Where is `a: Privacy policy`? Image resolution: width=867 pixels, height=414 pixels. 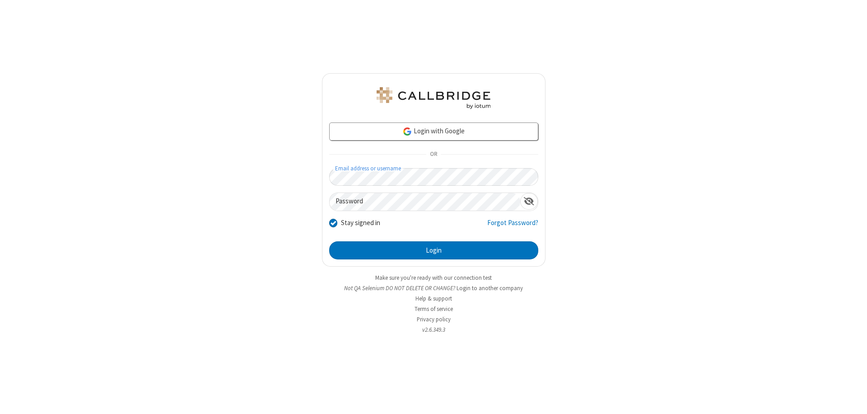 a: Privacy policy is located at coordinates (433, 319).